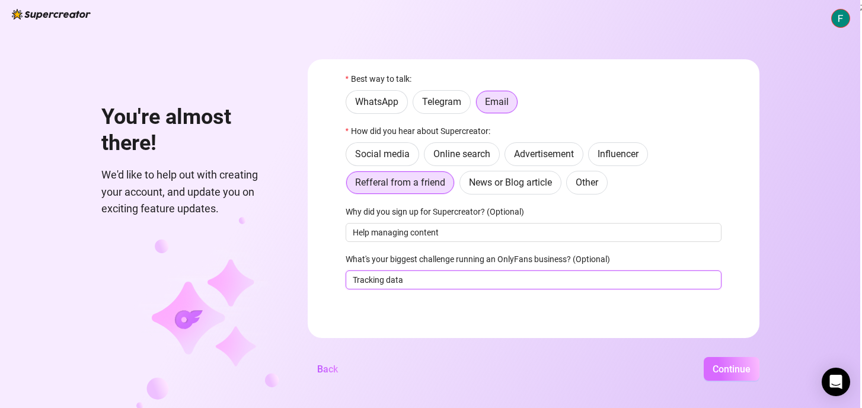 This screenshot has width=862, height=408. Describe the element at coordinates (732, 369) in the screenshot. I see `span: Continue` at that location.